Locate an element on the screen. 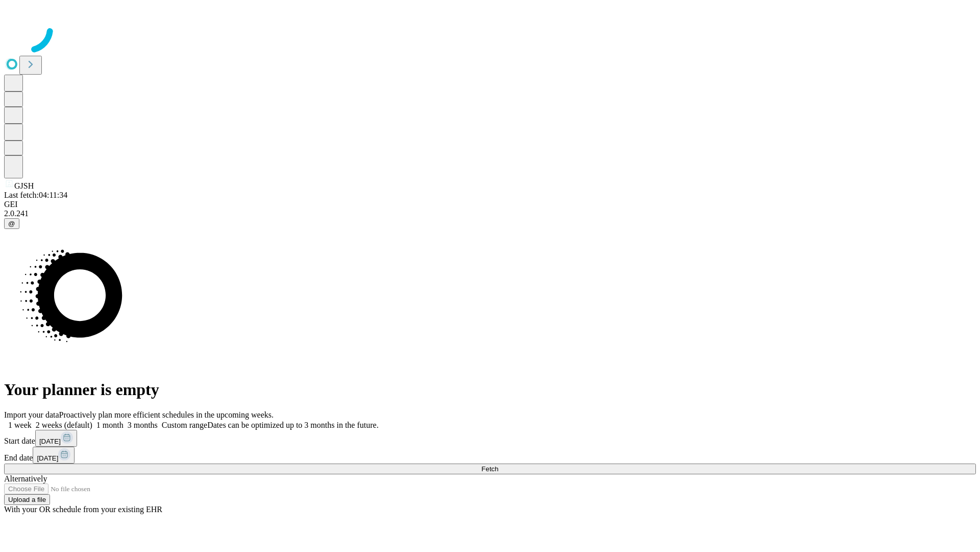 This screenshot has height=552, width=980. span: Last fetch: 04:11:34 is located at coordinates (36, 194).